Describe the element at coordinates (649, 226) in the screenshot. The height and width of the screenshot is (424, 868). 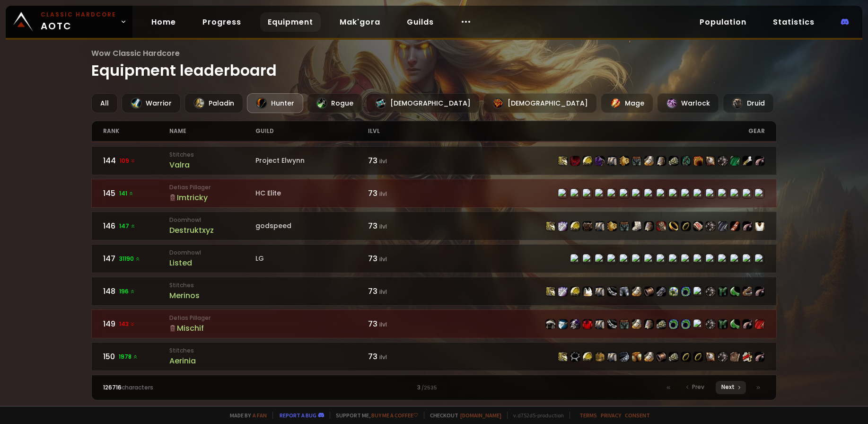
I see `img: item-16850` at that location.